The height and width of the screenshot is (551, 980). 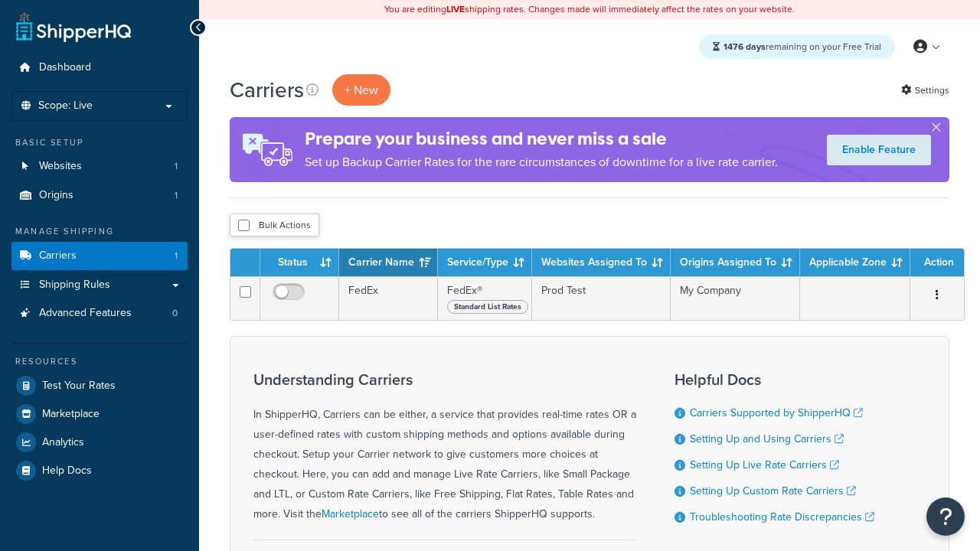 What do you see at coordinates (267, 90) in the screenshot?
I see `h1: Carriers` at bounding box center [267, 90].